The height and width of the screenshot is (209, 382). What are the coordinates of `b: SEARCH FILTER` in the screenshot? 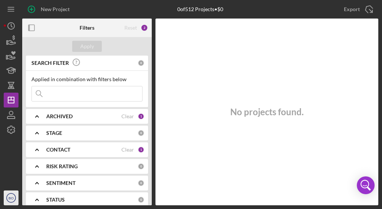 It's located at (50, 63).